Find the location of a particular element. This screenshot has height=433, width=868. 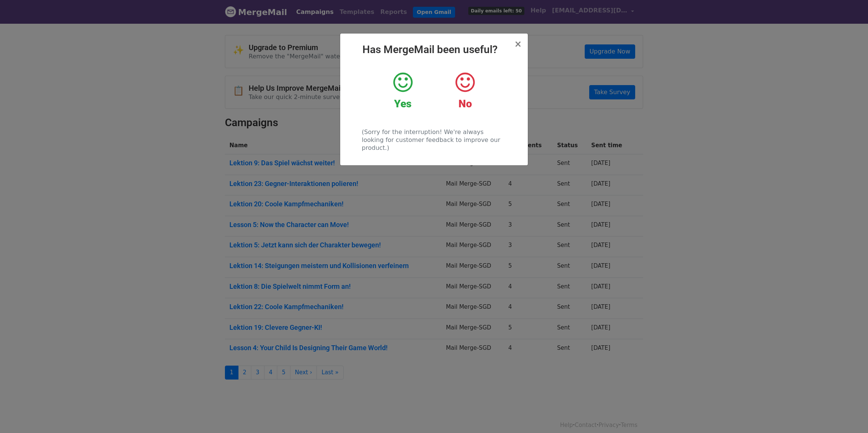

h2: Has MergeMail been useful? is located at coordinates (434, 50).